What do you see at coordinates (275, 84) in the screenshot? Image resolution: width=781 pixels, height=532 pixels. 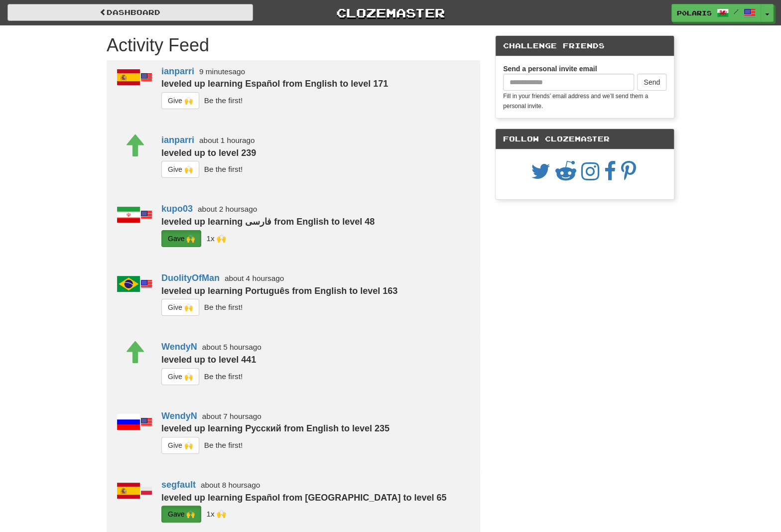 I see `strong: leveled up learning Español from English to level 171` at bounding box center [275, 84].